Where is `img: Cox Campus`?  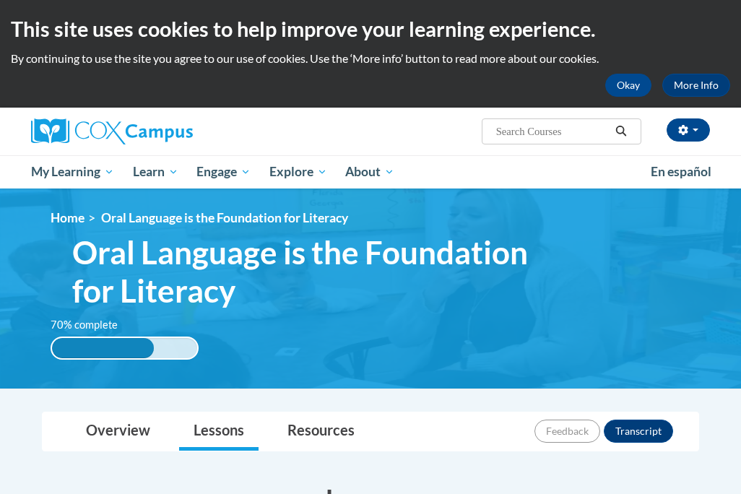 img: Cox Campus is located at coordinates (112, 131).